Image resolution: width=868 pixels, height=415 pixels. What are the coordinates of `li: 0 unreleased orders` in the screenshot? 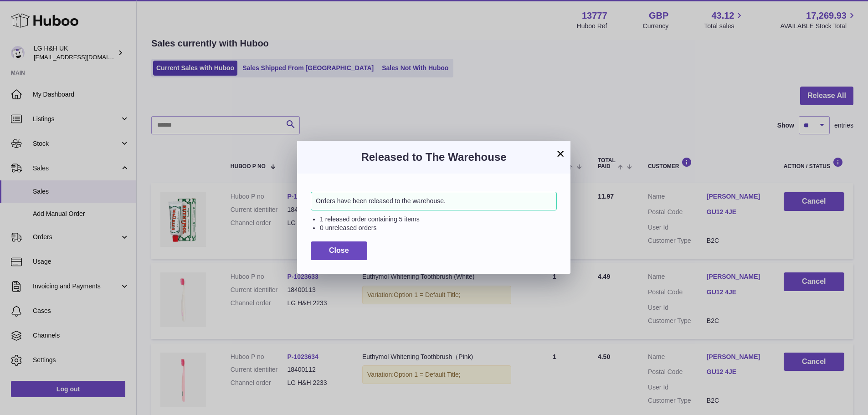 It's located at (439, 228).